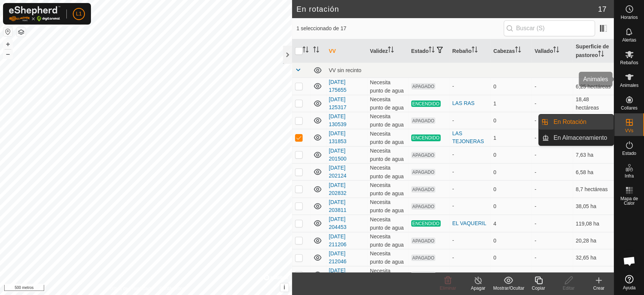 Image resolution: width=644 pixels, height=295 pixels. I want to click on font: Editar, so click(568, 288).